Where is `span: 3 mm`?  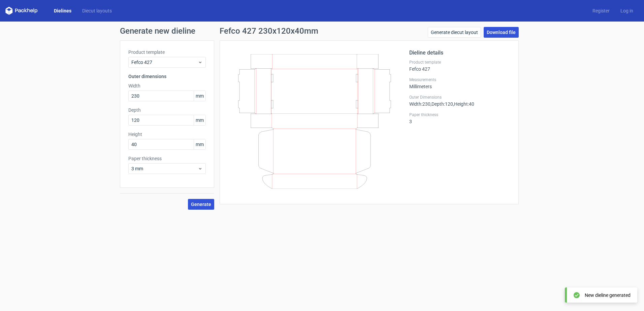 span: 3 mm is located at coordinates (165, 169).